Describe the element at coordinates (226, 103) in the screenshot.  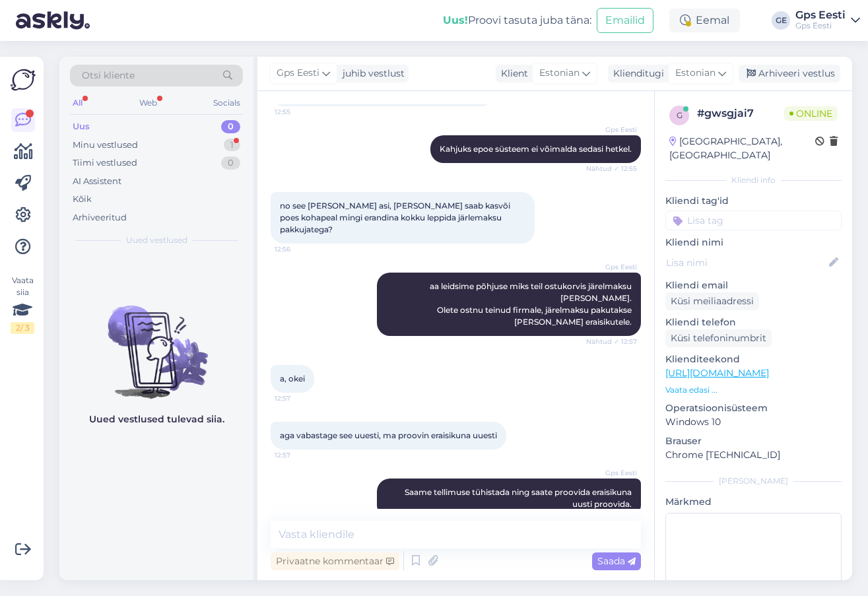
I see `div: Socials` at that location.